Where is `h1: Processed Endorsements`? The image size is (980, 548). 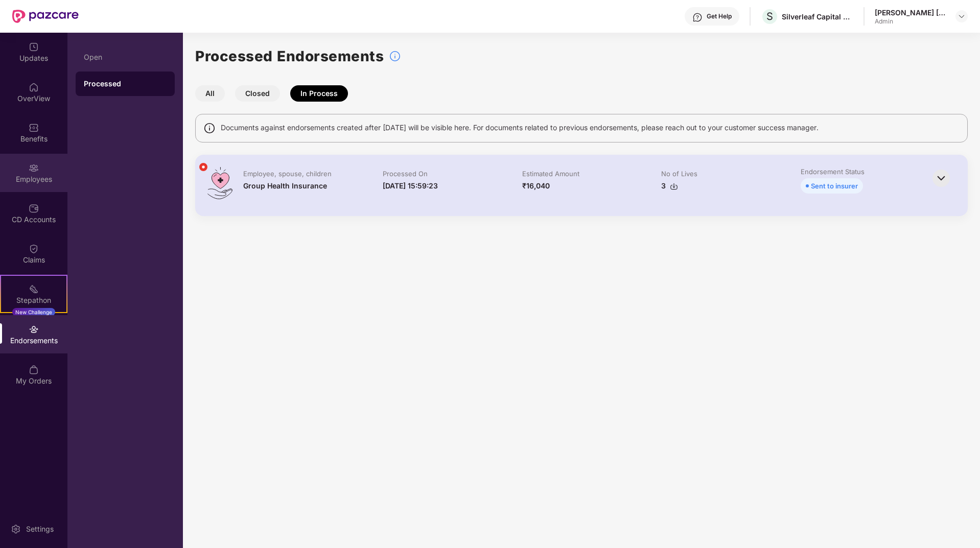 h1: Processed Endorsements is located at coordinates (289, 56).